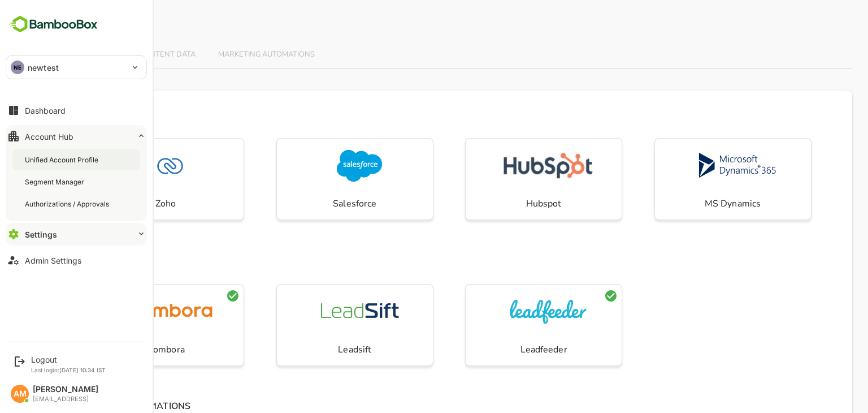 This screenshot has width=868, height=413. Describe the element at coordinates (414, 20) in the screenshot. I see `p: Integration Setup` at that location.